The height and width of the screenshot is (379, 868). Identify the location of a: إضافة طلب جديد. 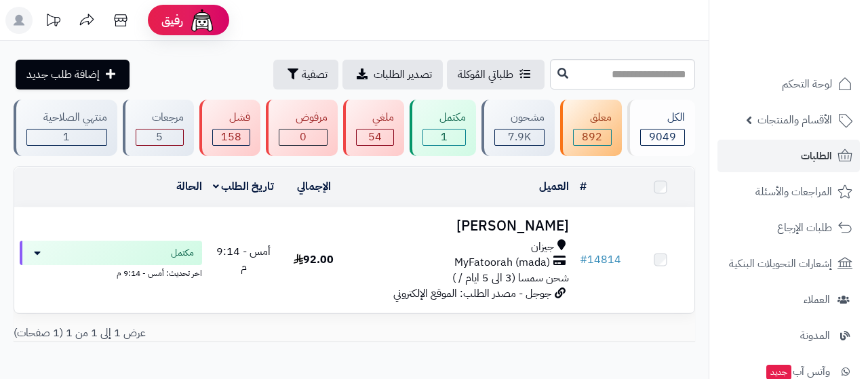
(73, 75).